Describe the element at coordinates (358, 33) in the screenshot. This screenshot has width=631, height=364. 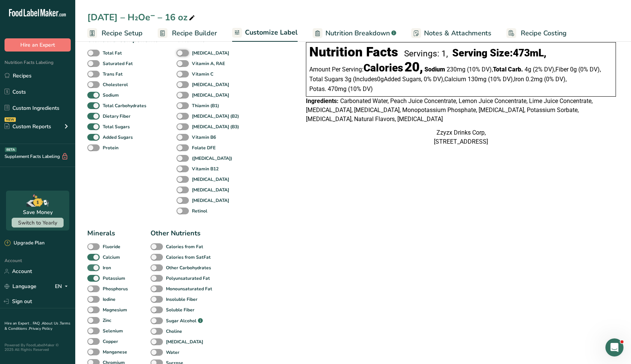
I see `span: Nutrition Breakdown` at that location.